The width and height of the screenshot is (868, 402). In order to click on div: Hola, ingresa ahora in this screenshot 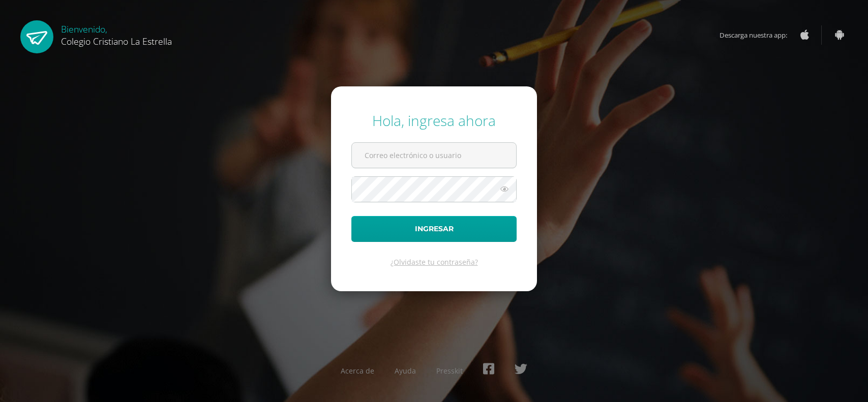, I will do `click(434, 120)`.